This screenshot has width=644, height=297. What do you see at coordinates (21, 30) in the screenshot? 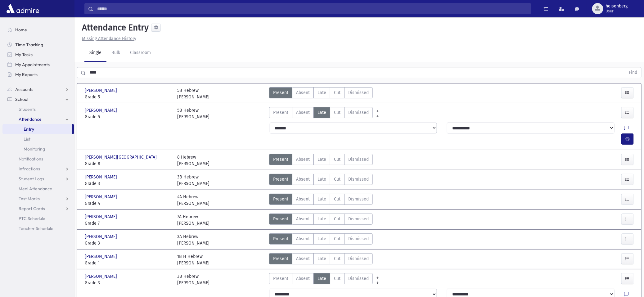
I see `span: Home` at bounding box center [21, 30].